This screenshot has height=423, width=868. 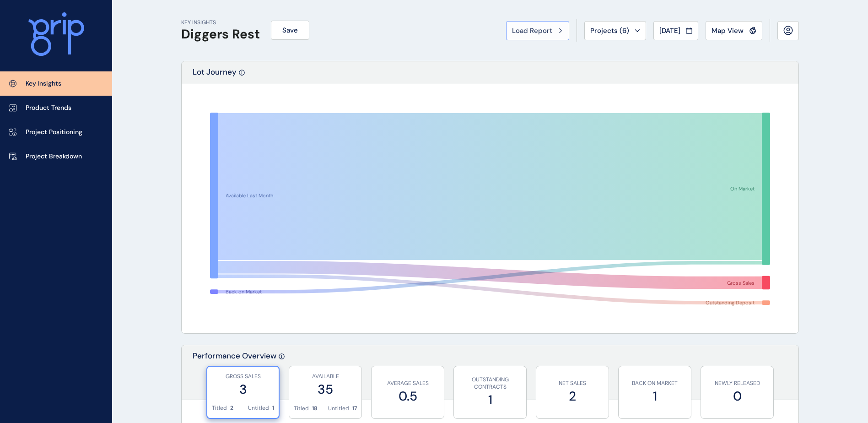 I want to click on p: 17, so click(x=354, y=409).